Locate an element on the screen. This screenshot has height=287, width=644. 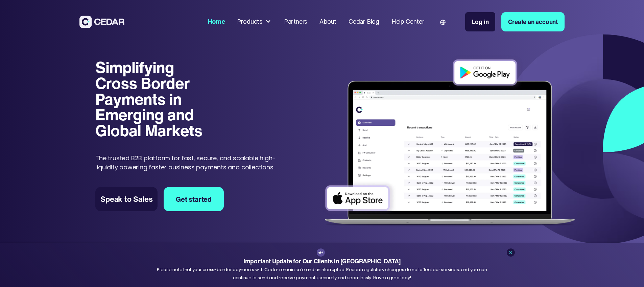
a: Speak to Sales is located at coordinates (127, 199).